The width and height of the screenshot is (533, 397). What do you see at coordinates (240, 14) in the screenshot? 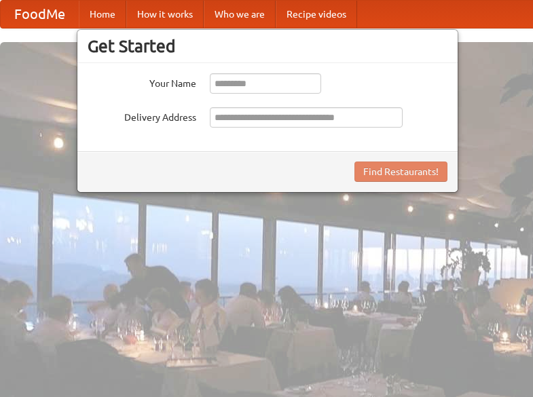
I see `a: Who we are` at bounding box center [240, 14].